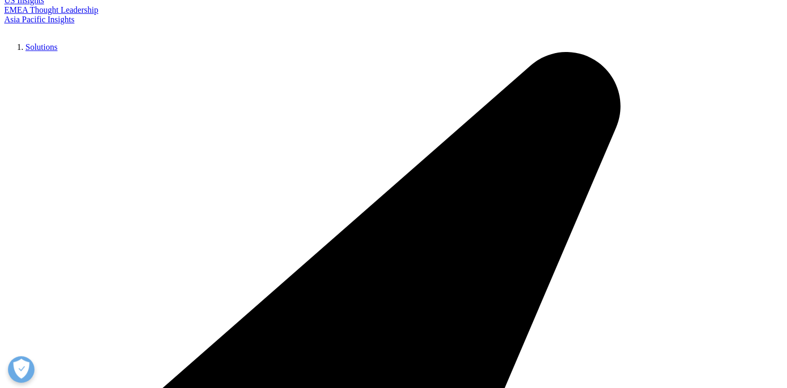 The width and height of the screenshot is (787, 388). I want to click on a: EMEA Thought Leadership, so click(51, 10).